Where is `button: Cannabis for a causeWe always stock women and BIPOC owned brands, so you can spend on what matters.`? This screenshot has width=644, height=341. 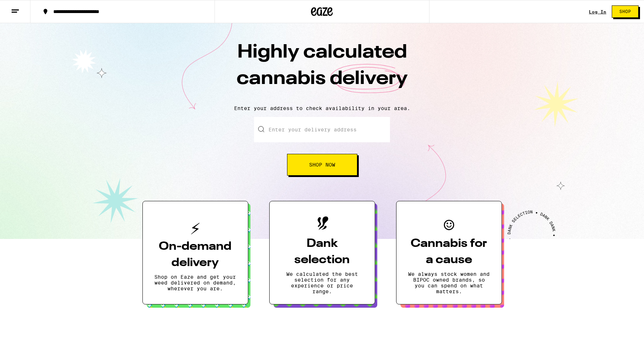 button: Cannabis for a causeWe always stock women and BIPOC owned brands, so you can spend on what matters. is located at coordinates (449, 253).